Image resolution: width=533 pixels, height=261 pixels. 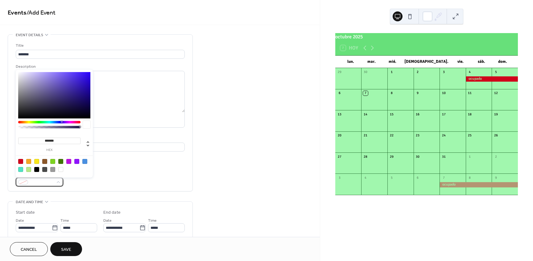 I want to click on a: Events, so click(x=17, y=13).